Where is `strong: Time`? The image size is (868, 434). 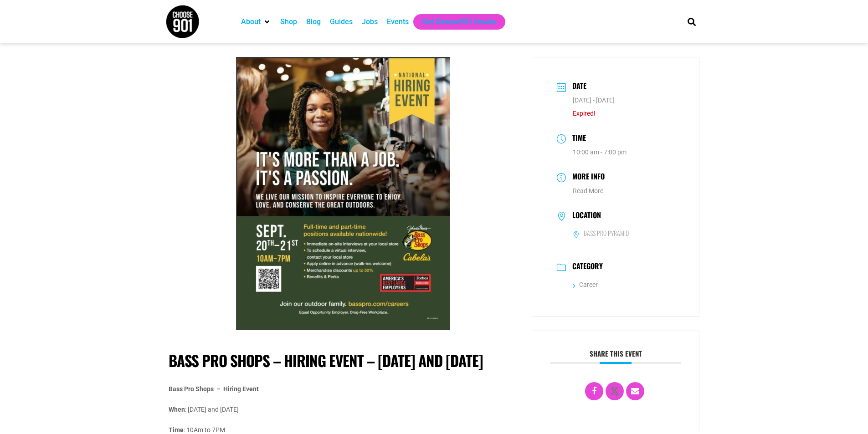 strong: Time is located at coordinates (176, 430).